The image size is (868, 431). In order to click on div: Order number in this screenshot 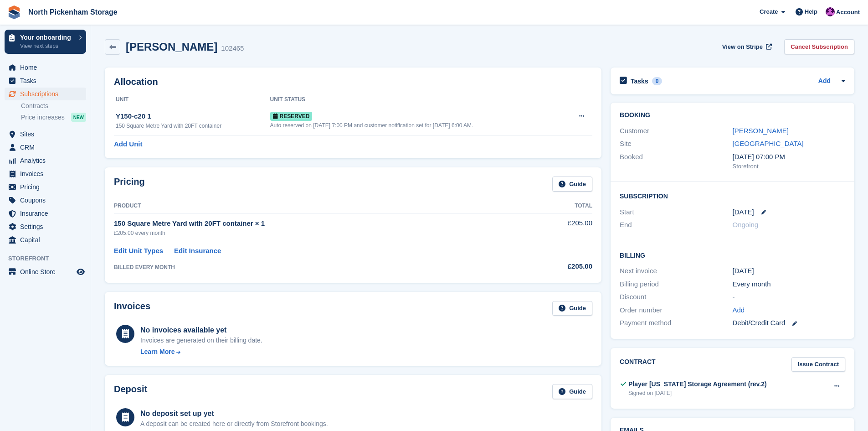, I will do `click(676, 310)`.